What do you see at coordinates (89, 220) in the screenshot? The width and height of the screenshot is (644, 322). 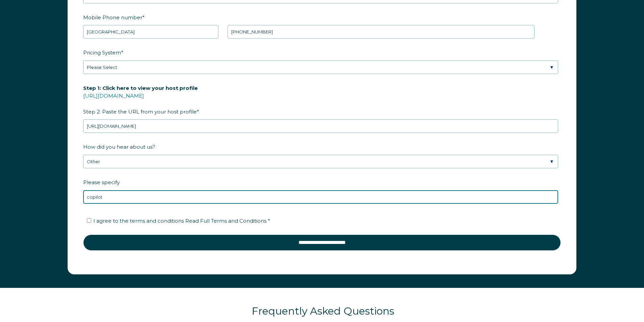 I see `input: I agree to the terms and conditions Read Full Terms and Conditions *` at bounding box center [89, 220].